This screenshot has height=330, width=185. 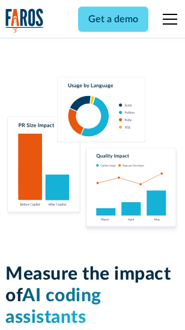 What do you see at coordinates (25, 20) in the screenshot?
I see `a: home` at bounding box center [25, 20].